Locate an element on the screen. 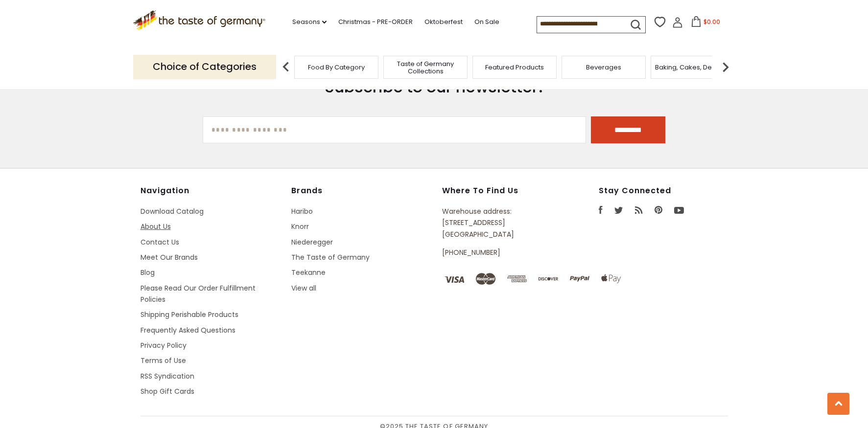  h3: Subscribe to our newsletter! is located at coordinates (434, 87).